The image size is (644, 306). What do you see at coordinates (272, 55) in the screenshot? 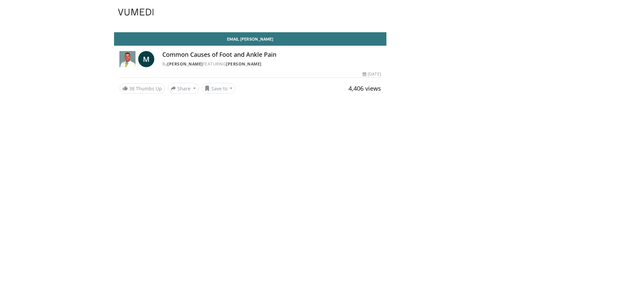
I see `h4: Common Causes of Foot and Ankle Pain` at bounding box center [272, 55].